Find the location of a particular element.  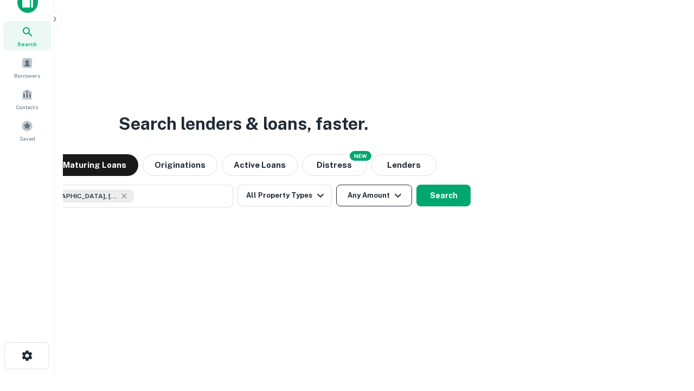

button: Maturing Loans is located at coordinates (94, 165).